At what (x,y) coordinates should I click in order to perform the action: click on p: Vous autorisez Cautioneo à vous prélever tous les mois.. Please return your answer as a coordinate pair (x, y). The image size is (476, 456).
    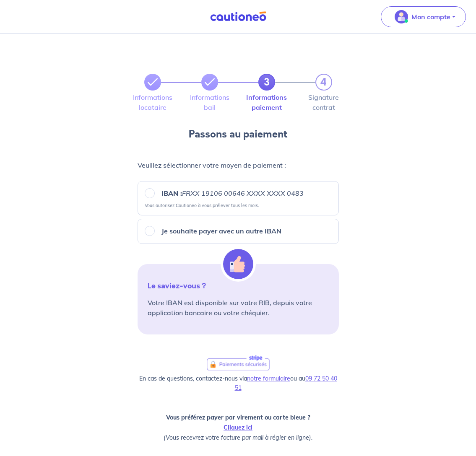
    Looking at the image, I should click on (202, 205).